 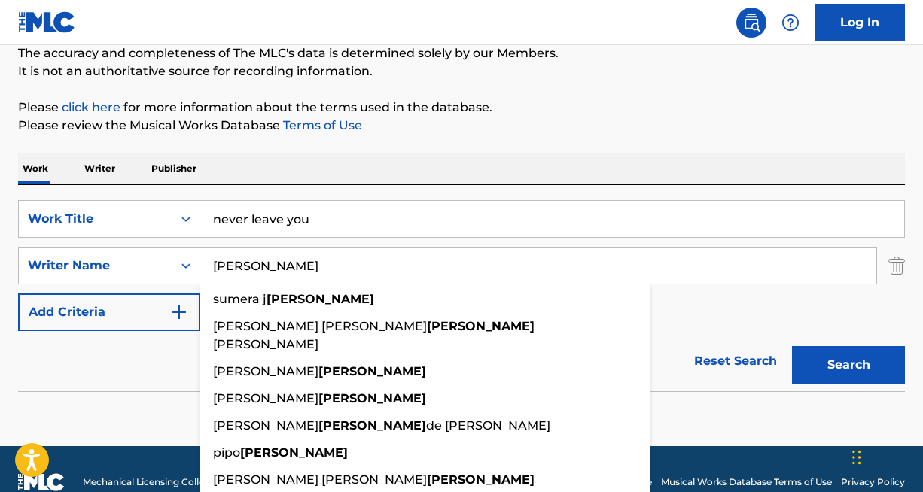 What do you see at coordinates (790, 23) in the screenshot?
I see `img: help` at bounding box center [790, 23].